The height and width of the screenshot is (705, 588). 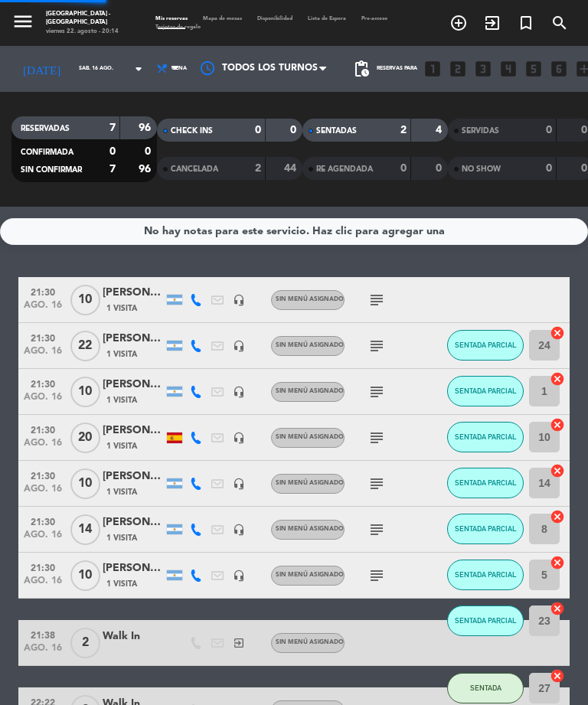 I want to click on strong: 96, so click(x=146, y=169).